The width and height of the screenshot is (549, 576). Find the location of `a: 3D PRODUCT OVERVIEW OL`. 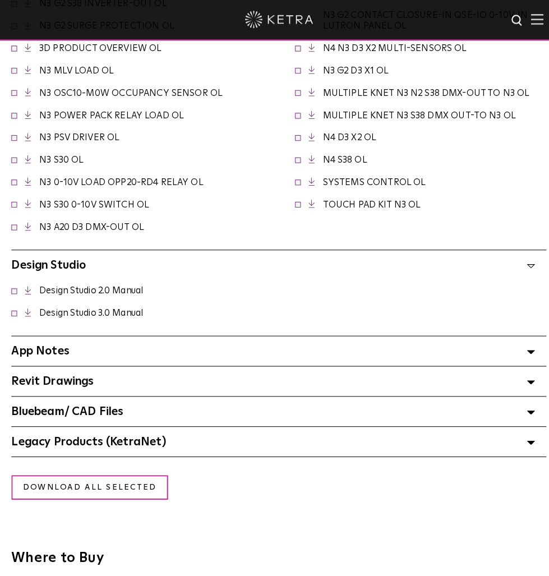

a: 3D PRODUCT OVERVIEW OL is located at coordinates (99, 48).